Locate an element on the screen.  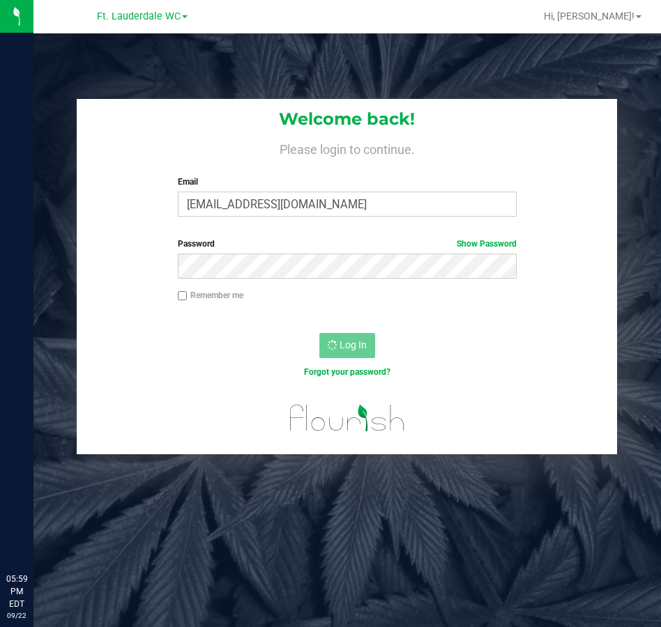
h1: Welcome back! is located at coordinates (346, 119).